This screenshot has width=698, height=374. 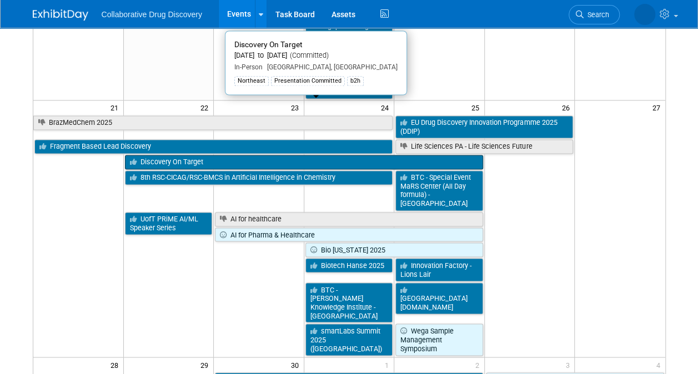 I want to click on a: EU Drug Discovery Innovation Programme 2025 (DDIP), so click(x=484, y=127).